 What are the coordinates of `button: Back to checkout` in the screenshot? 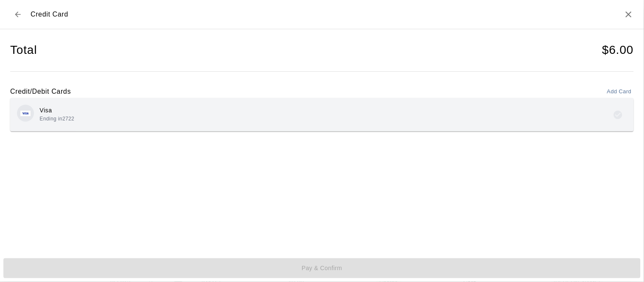 It's located at (18, 15).